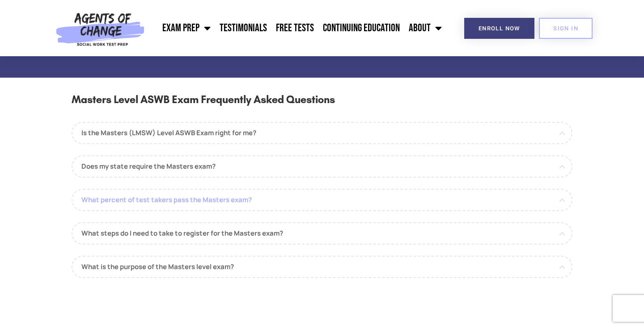 The image size is (644, 328). What do you see at coordinates (322, 200) in the screenshot?
I see `a: What percent of test takers pass the Masters exam?` at bounding box center [322, 200].